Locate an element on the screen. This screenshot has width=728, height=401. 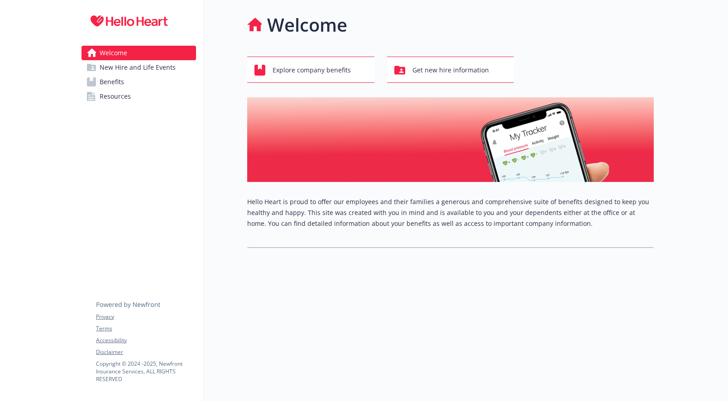
a: Resources is located at coordinates (138, 96).